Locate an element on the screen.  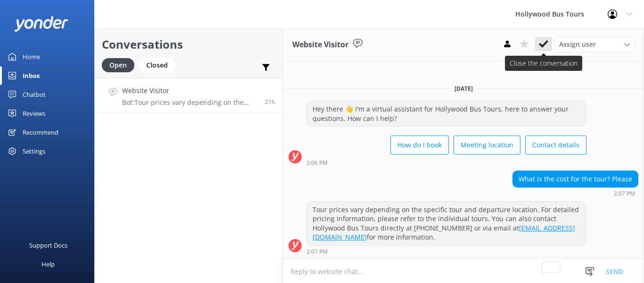
button: Contact details is located at coordinates (556, 145).